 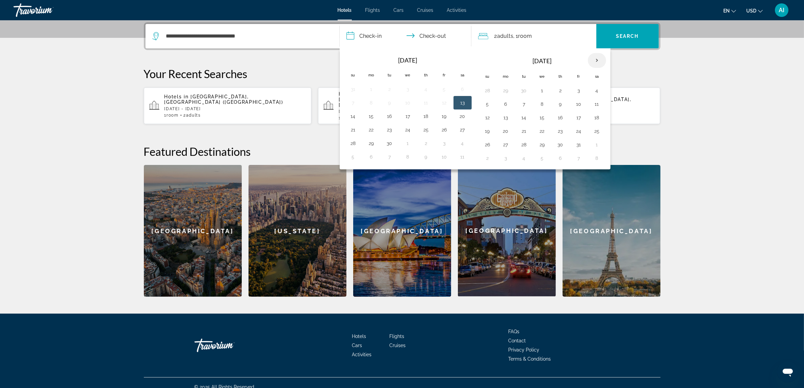 I want to click on button: Day 21, so click(x=353, y=130).